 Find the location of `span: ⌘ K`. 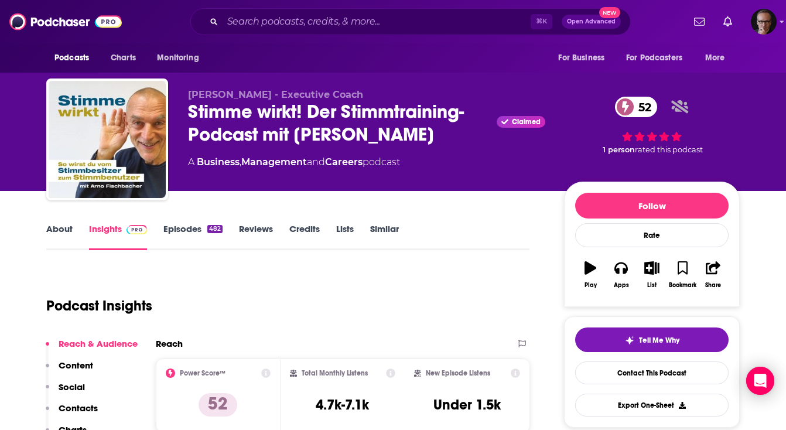

span: ⌘ K is located at coordinates (541, 22).